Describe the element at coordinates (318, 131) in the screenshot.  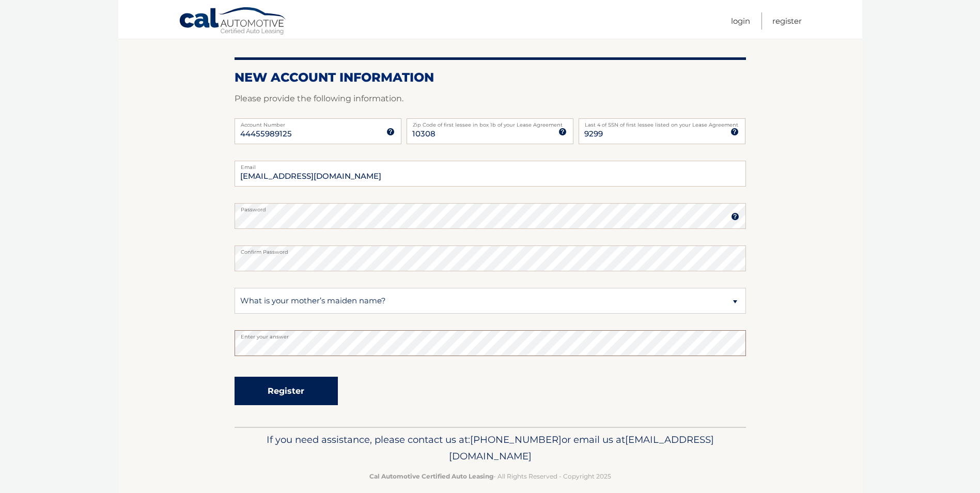
I see `input: Account Number` at that location.